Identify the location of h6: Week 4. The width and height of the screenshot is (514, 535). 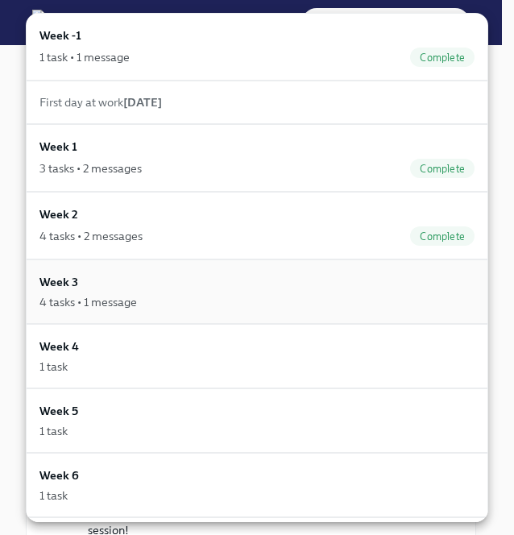
(59, 346).